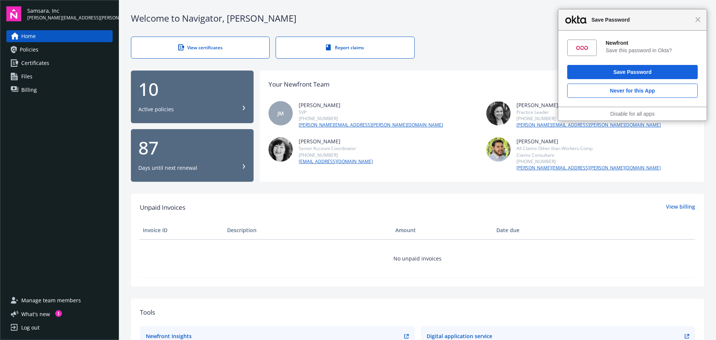  Describe the element at coordinates (459, 336) in the screenshot. I see `div: Digital application service` at that location.